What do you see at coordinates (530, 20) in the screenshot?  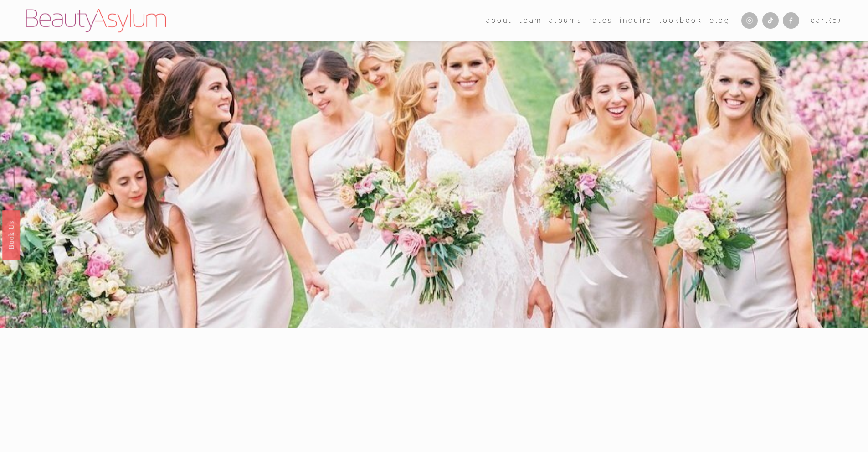 I see `span: team` at bounding box center [530, 20].